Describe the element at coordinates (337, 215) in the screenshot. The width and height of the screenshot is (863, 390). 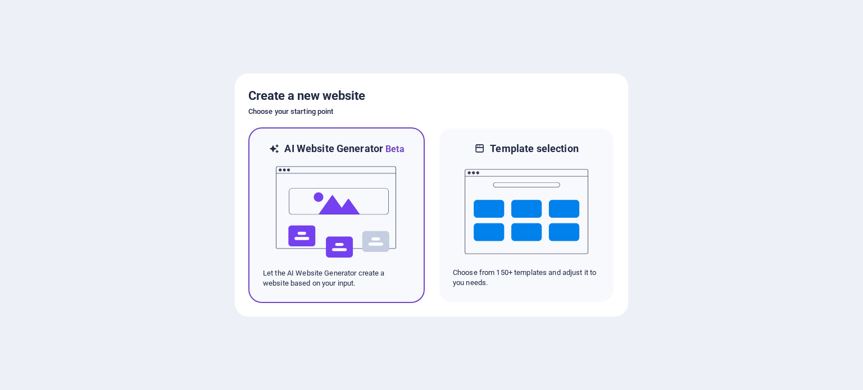
I see `div: AI Website GeneratorBetaaiLet the AI Website Generator create a website based on your input.` at that location.